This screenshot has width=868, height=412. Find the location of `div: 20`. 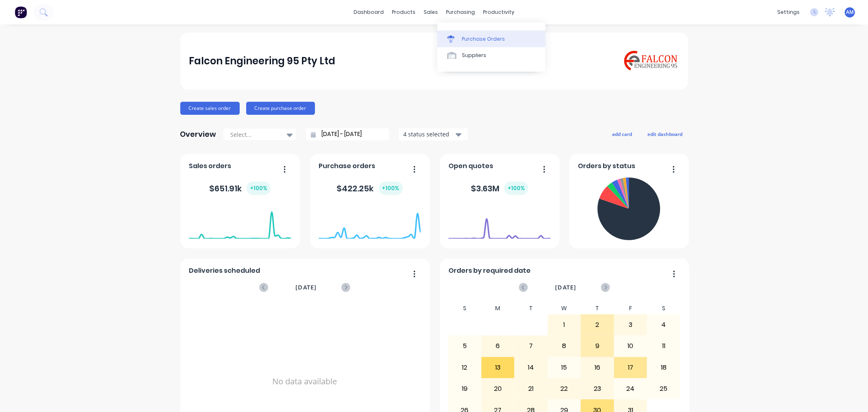

div: 20 is located at coordinates (498, 389).